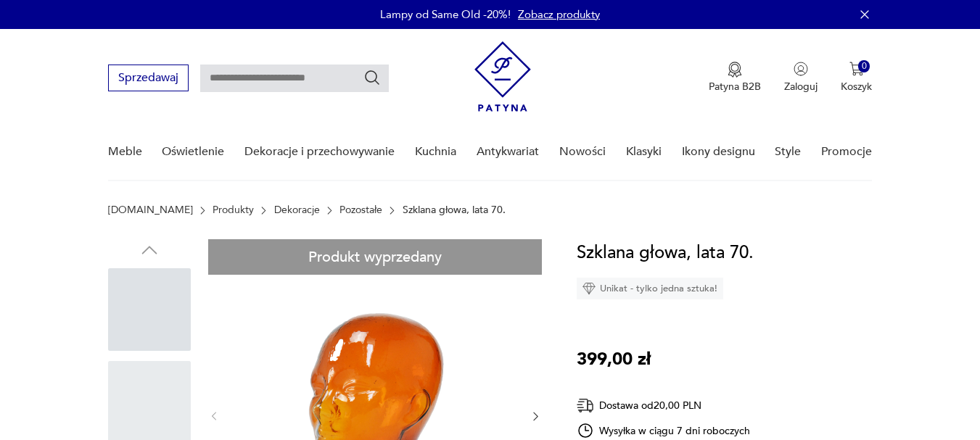 This screenshot has height=440, width=980. What do you see at coordinates (801, 87) in the screenshot?
I see `p: Zaloguj` at bounding box center [801, 87].